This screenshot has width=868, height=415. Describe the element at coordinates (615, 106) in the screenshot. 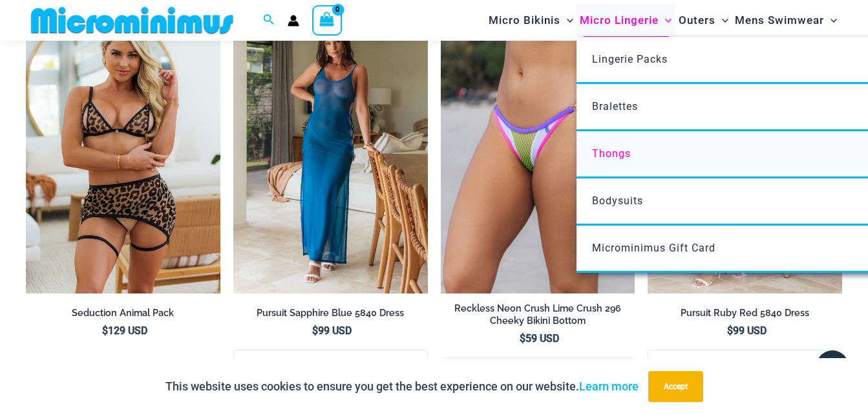

I see `span: Bralettes` at that location.